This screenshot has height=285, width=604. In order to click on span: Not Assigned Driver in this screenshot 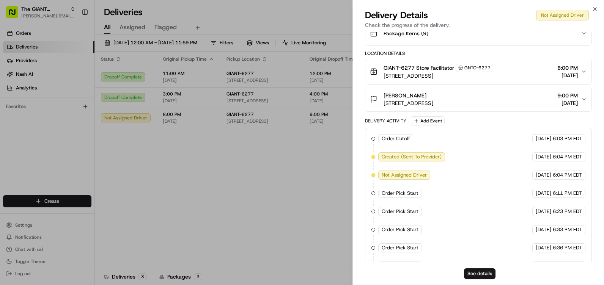, I will do `click(404, 175)`.